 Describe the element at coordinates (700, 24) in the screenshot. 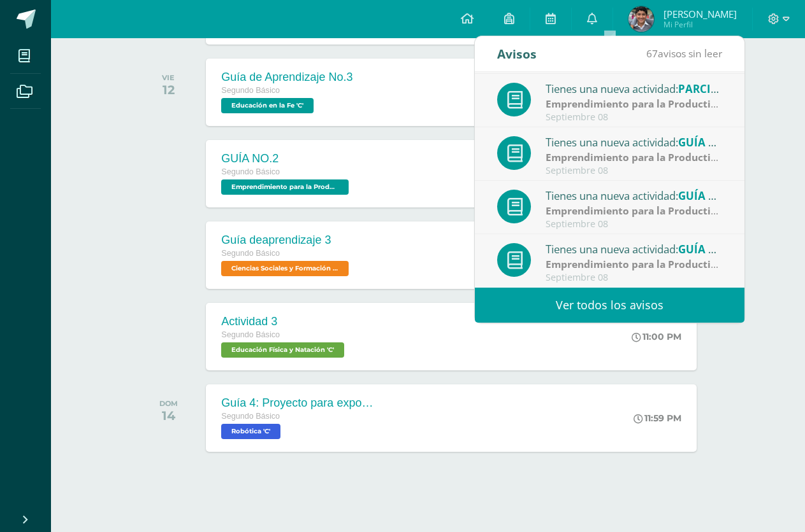

I see `span: Mi Perfil` at that location.